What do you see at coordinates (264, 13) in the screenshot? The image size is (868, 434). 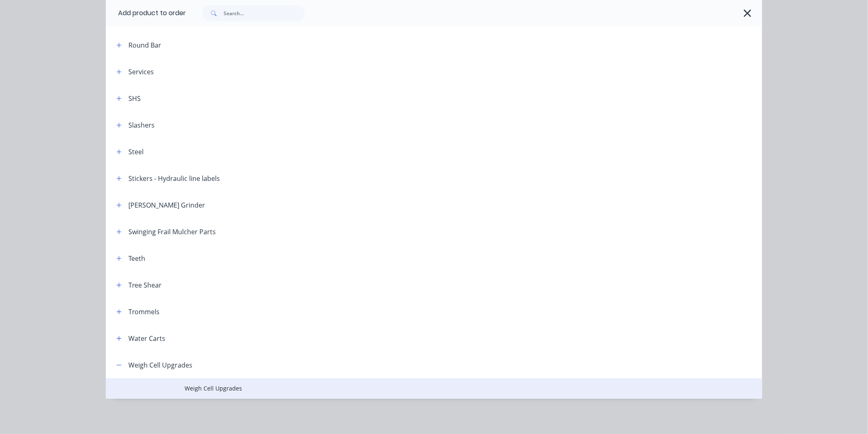 I see `input: Search...` at bounding box center [264, 13].